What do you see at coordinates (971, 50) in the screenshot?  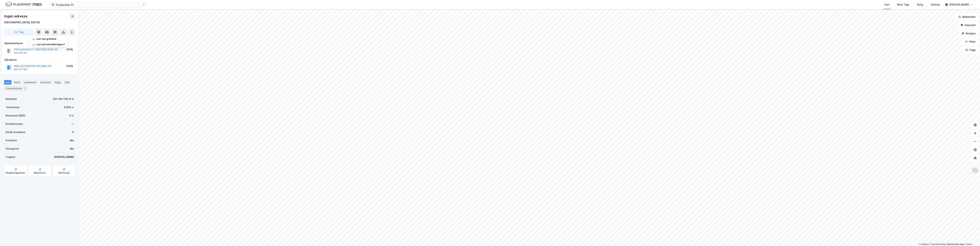 I see `button: Tags` at bounding box center [971, 50].